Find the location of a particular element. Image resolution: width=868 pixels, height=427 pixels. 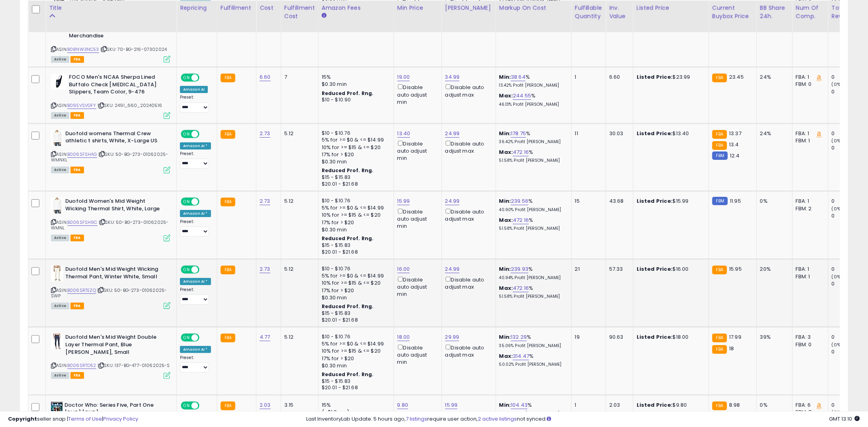

img: 31VIyfxycJL._SL40_.jpg is located at coordinates (57, 138).